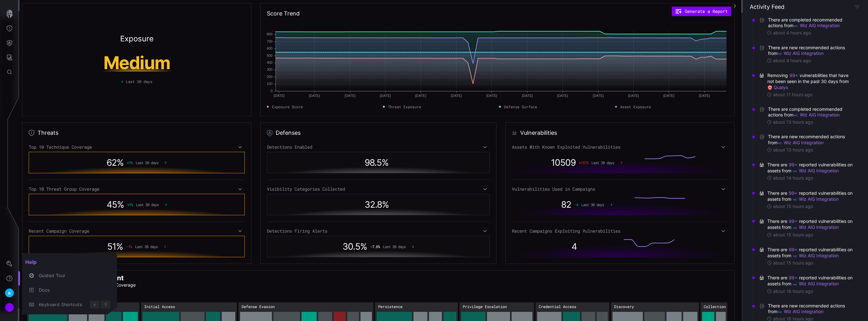 Image resolution: width=868 pixels, height=321 pixels. What do you see at coordinates (69, 304) in the screenshot?
I see `a: Keyboard Shortcuts⌥?` at bounding box center [69, 304].